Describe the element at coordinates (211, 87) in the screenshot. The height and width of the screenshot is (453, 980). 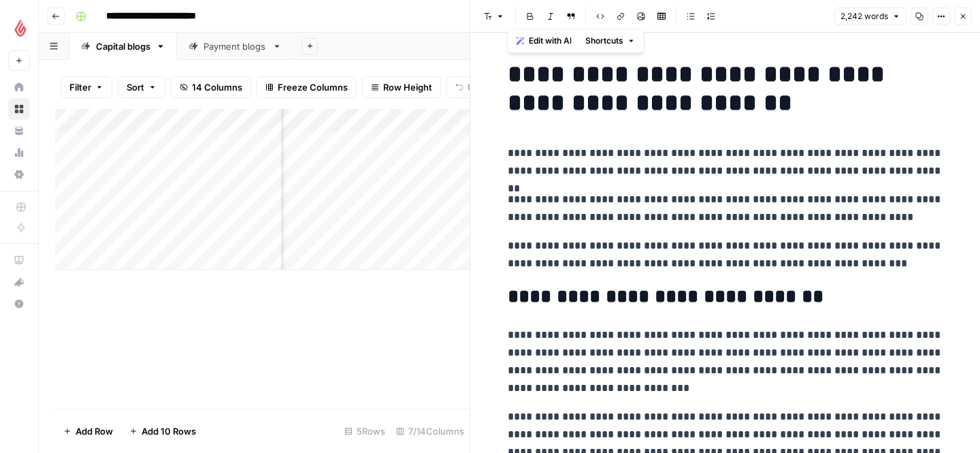
I see `button: 14 Columns` at that location.